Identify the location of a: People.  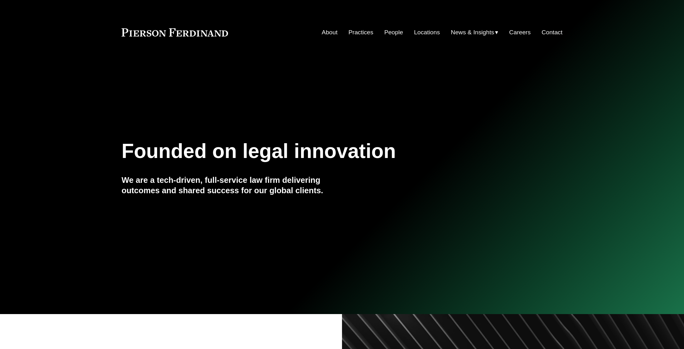
(393, 32).